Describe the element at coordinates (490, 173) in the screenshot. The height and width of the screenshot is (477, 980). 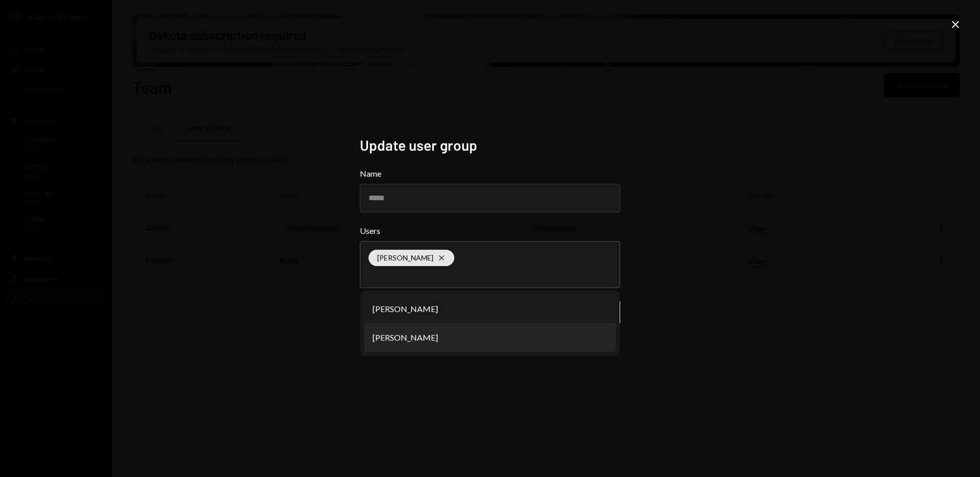
I see `label: Name` at that location.